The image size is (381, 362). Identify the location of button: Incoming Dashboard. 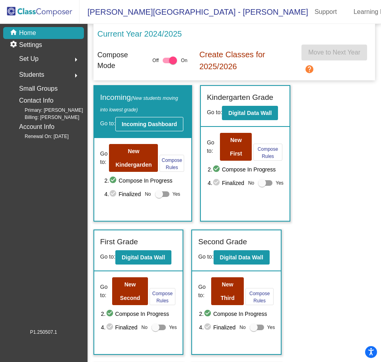
(149, 124).